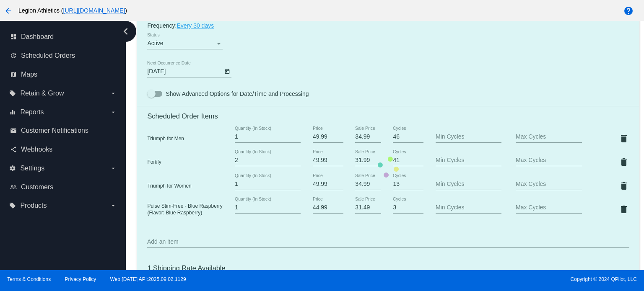 The image size is (644, 291). I want to click on span: Scheduled Orders, so click(48, 56).